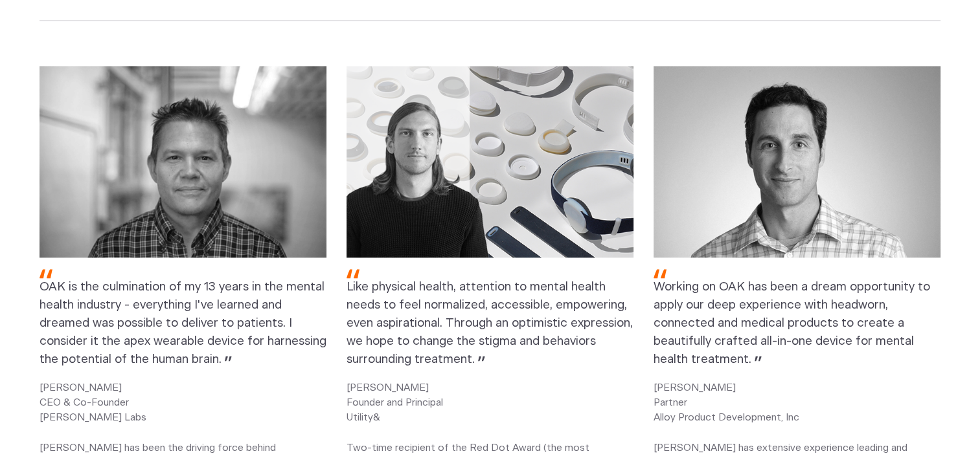 This screenshot has width=980, height=458. I want to click on span: Like physical health, attention to mental health needs to feel normalized, accessible, empowering..., so click(490, 323).